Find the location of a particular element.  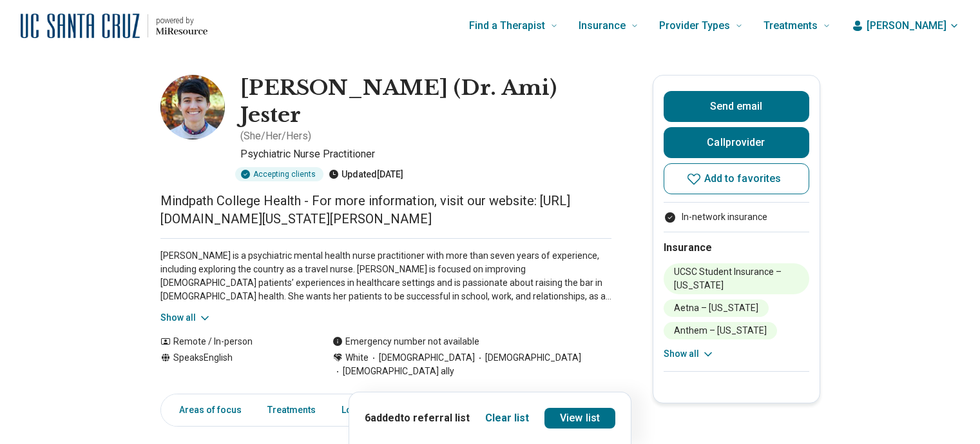

p: powered by is located at coordinates (182, 21).